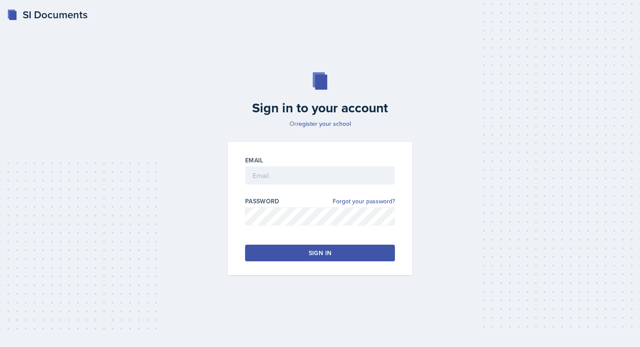  What do you see at coordinates (320, 108) in the screenshot?
I see `h2: Sign in to your account` at bounding box center [320, 108].